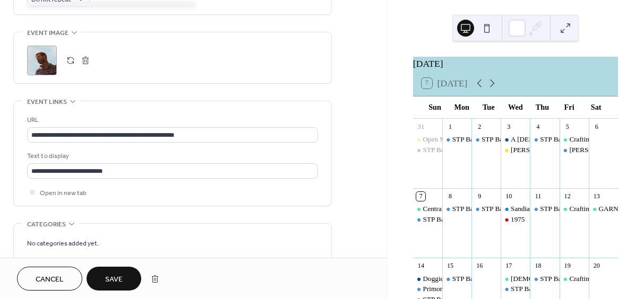 The image size is (644, 299). What do you see at coordinates (450, 196) in the screenshot?
I see `div: 8` at bounding box center [450, 196].